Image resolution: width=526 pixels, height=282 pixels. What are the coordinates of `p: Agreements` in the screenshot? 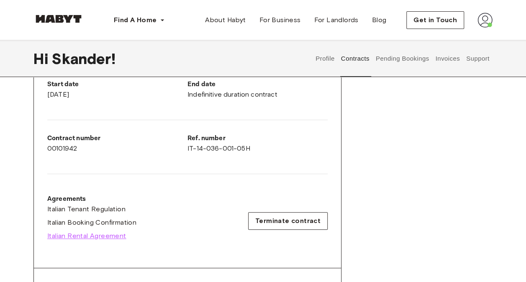 It's located at (92, 199).